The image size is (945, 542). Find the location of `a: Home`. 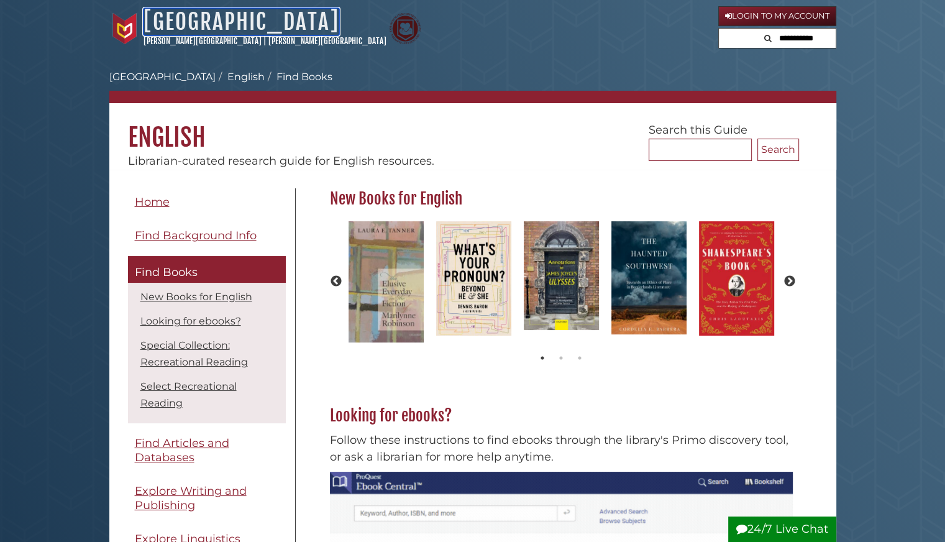

a: Home is located at coordinates (207, 202).